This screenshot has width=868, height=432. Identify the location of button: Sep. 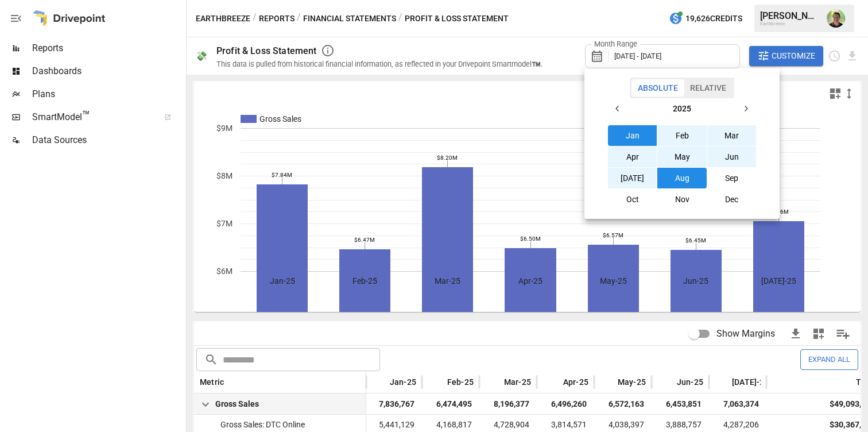
(732, 178).